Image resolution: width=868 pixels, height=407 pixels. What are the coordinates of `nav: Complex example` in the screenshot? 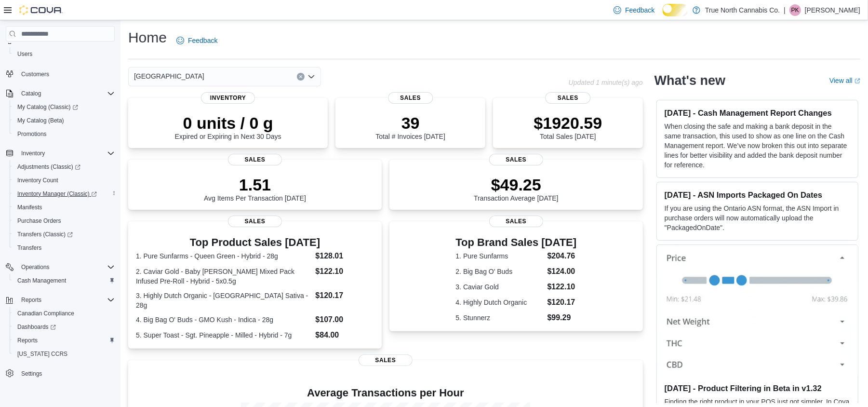 It's located at (60, 224).